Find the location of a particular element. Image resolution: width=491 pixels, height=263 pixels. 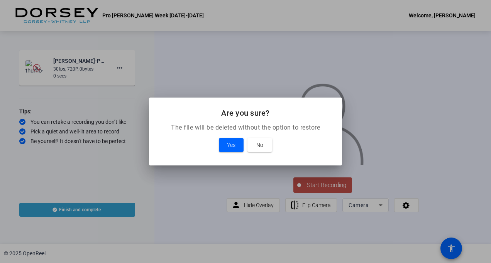

span: Yes is located at coordinates (231, 145).